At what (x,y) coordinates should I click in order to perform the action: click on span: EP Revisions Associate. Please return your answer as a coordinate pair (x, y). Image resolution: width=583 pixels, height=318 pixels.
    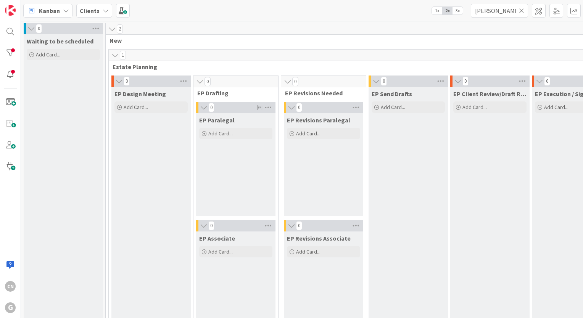
    Looking at the image, I should click on (318, 238).